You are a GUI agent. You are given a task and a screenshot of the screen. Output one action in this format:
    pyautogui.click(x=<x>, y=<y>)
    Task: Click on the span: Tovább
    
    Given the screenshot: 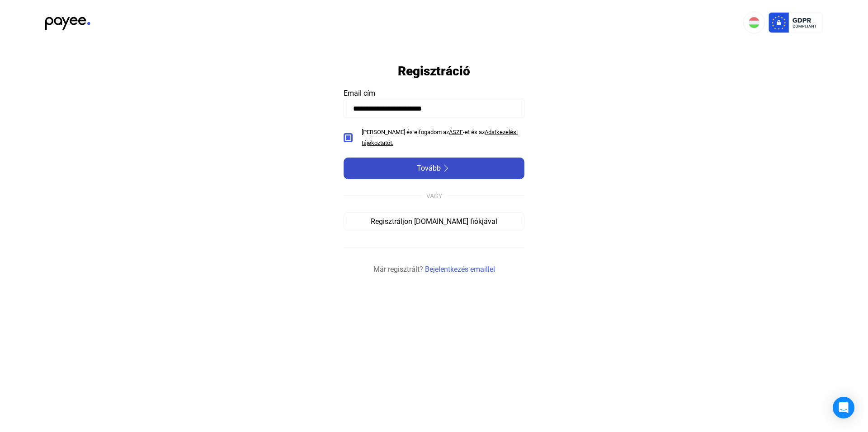 What is the action you would take?
    pyautogui.click(x=429, y=169)
    